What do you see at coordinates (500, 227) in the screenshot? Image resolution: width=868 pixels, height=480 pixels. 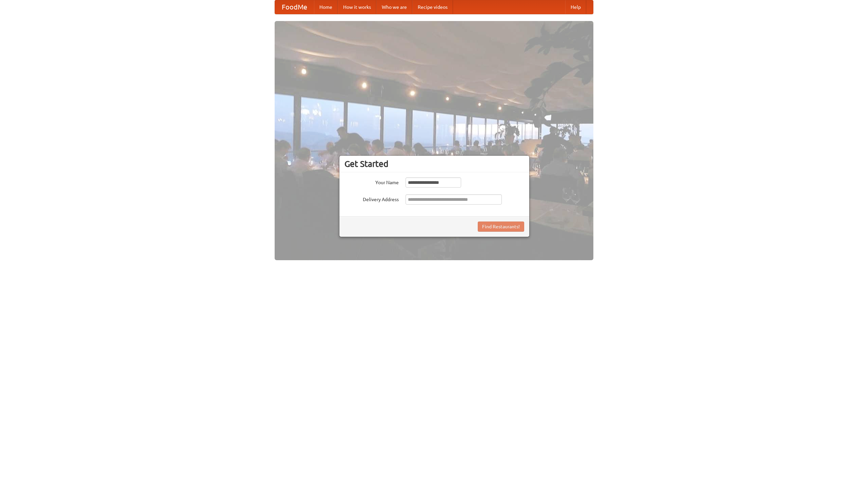 I see `button: Find Restaurants!` at bounding box center [500, 227].